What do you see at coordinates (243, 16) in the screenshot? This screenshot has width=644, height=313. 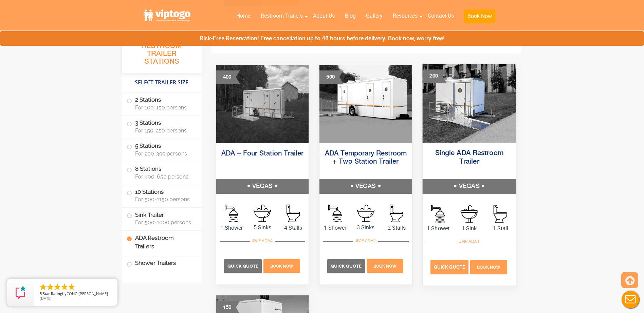 I see `a: Home` at bounding box center [243, 16].